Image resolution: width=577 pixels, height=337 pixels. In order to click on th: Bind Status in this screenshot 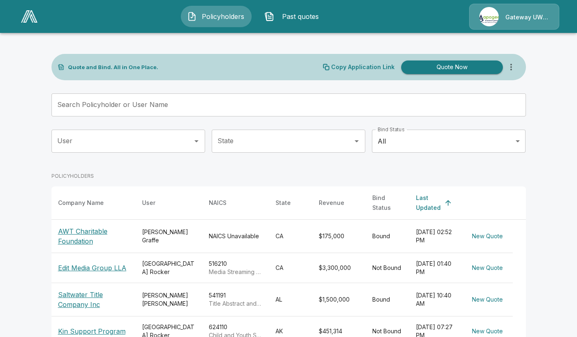, I will do `click(388, 203)`.